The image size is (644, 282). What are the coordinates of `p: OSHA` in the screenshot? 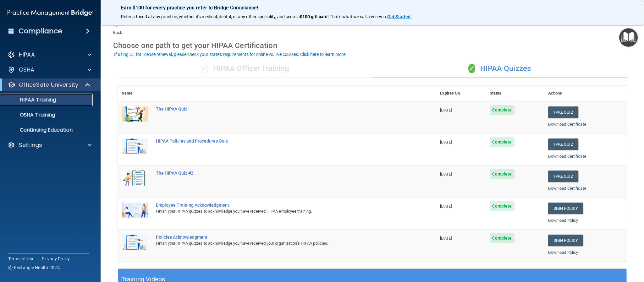 It's located at (27, 70).